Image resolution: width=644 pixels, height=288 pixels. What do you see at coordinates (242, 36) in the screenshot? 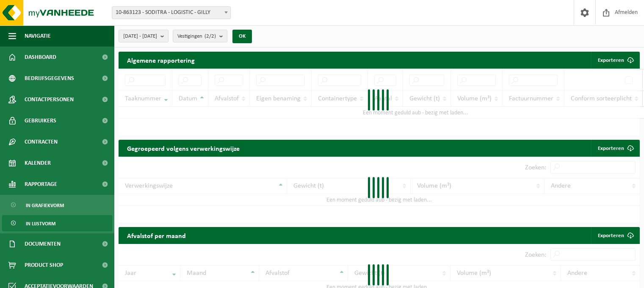
I see `button: OK` at bounding box center [242, 36].